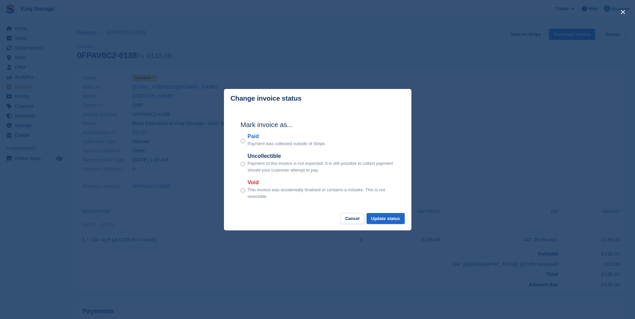 The height and width of the screenshot is (319, 635). What do you see at coordinates (623, 12) in the screenshot?
I see `button: close` at bounding box center [623, 12].